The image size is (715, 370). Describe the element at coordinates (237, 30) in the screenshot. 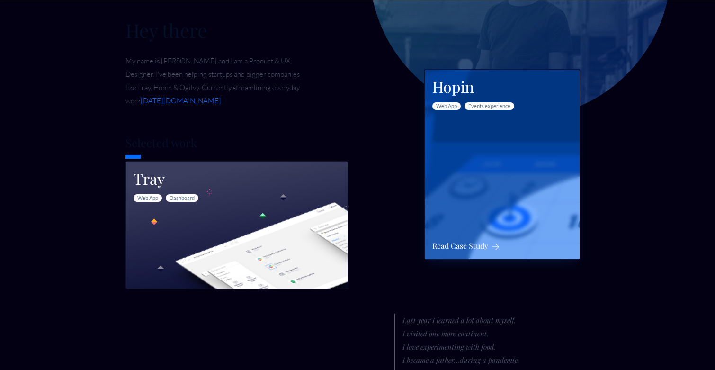

I see `h1: Hey there` at that location.